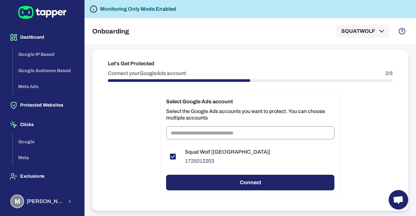 This screenshot has width=416, height=216. I want to click on button: Dashboard, so click(42, 37).